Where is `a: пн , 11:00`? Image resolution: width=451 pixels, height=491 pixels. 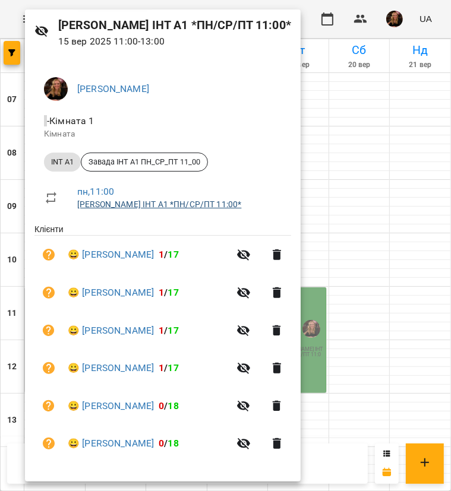
a: пн , 11:00 is located at coordinates (96, 191).